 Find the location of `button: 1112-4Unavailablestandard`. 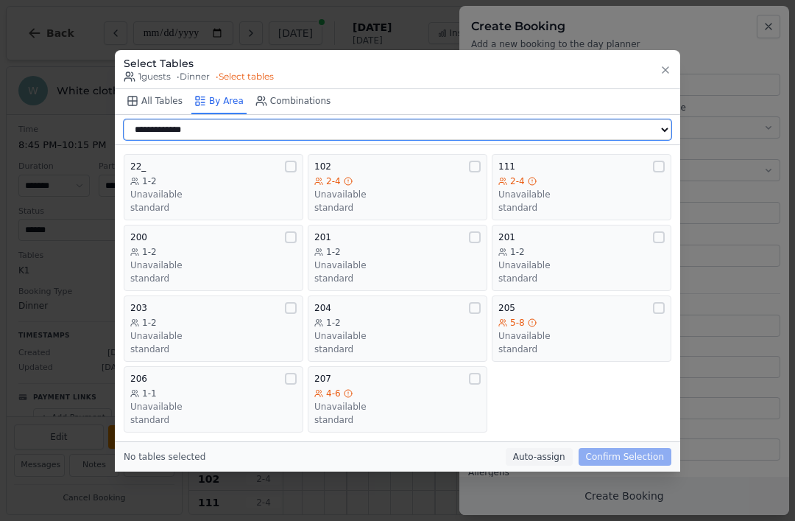

button: 1112-4Unavailablestandard is located at coordinates (582, 187).